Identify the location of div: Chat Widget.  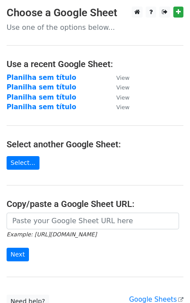
(168, 282).